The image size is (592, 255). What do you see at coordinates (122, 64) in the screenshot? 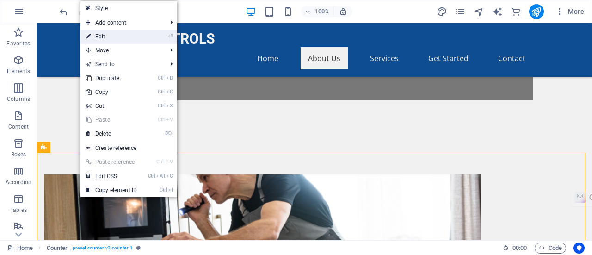
I see `a: Send to` at bounding box center [122, 64].